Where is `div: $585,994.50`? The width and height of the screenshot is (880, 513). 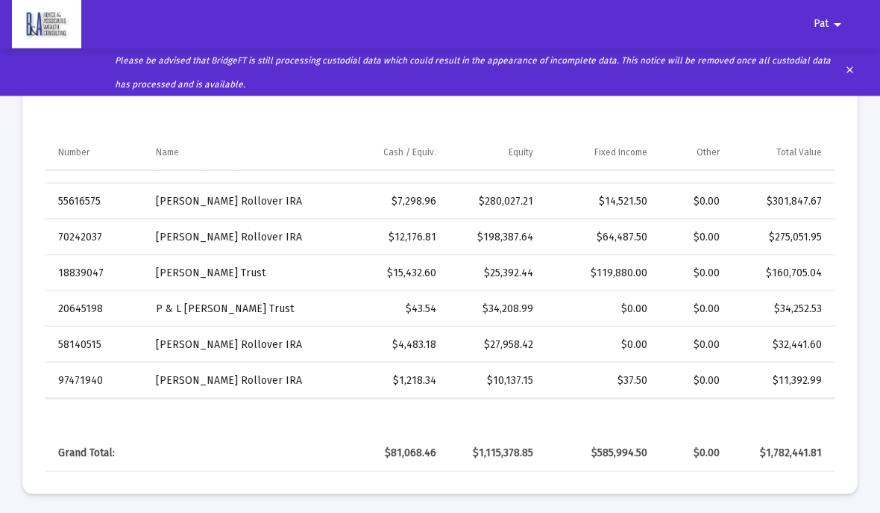
div: $585,994.50 is located at coordinates (601, 453).